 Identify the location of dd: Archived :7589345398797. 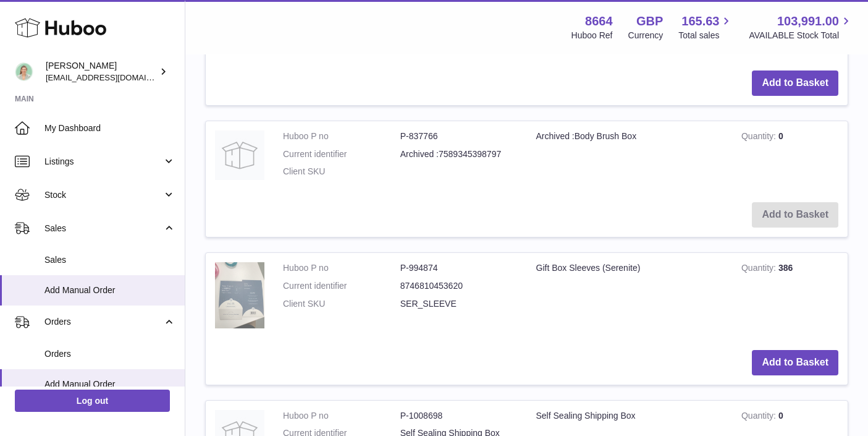
(459, 154).